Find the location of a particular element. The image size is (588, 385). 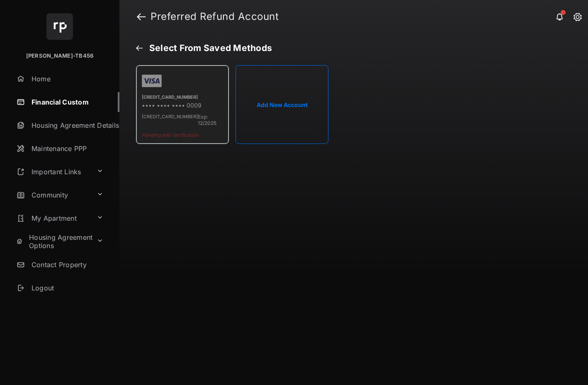

a: Home is located at coordinates (66, 79).